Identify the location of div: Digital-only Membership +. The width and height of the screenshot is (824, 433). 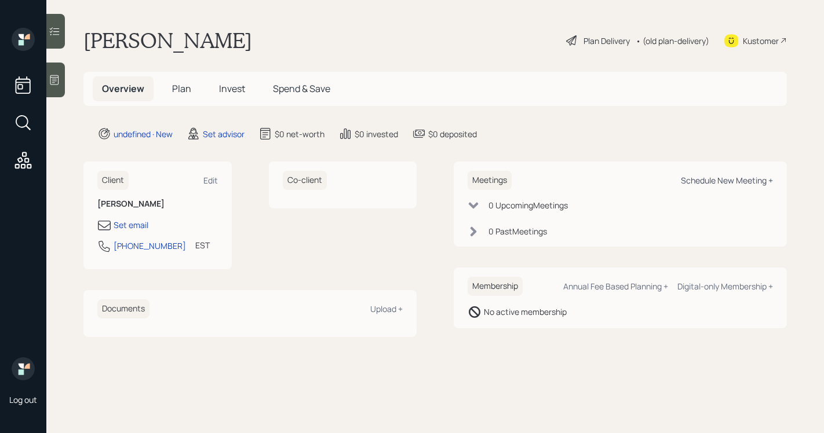
(725, 286).